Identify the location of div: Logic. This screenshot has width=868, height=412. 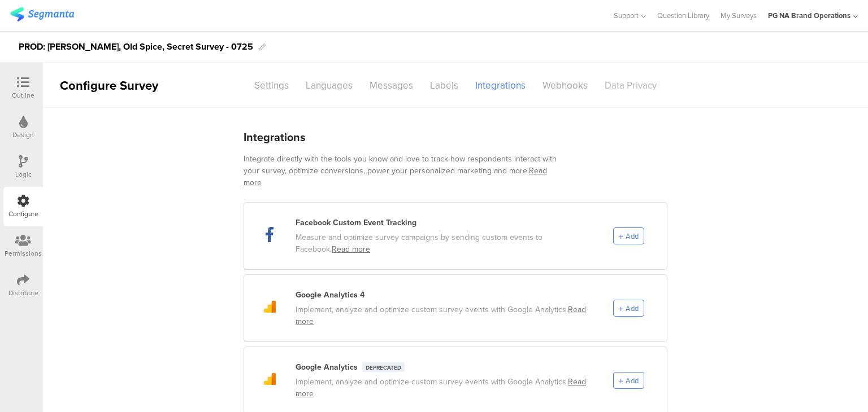
(23, 174).